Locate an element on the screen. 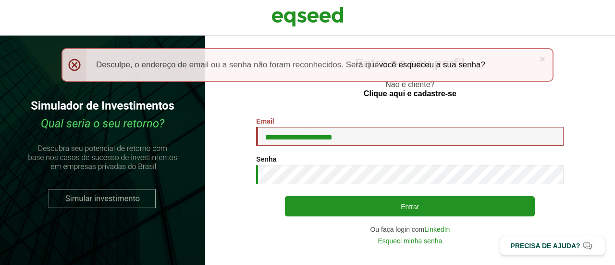 The height and width of the screenshot is (265, 615). a: LinkedIn is located at coordinates (437, 229).